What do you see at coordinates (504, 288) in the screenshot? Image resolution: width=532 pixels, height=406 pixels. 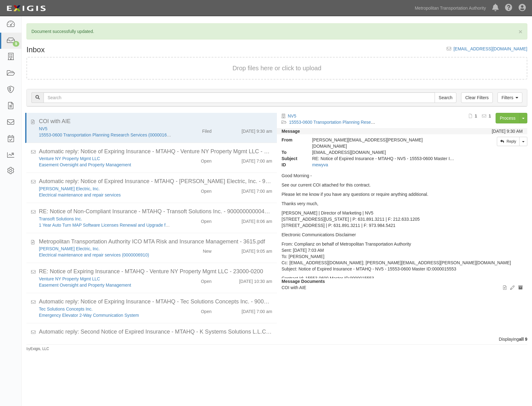 I see `i: View` at bounding box center [504, 288].